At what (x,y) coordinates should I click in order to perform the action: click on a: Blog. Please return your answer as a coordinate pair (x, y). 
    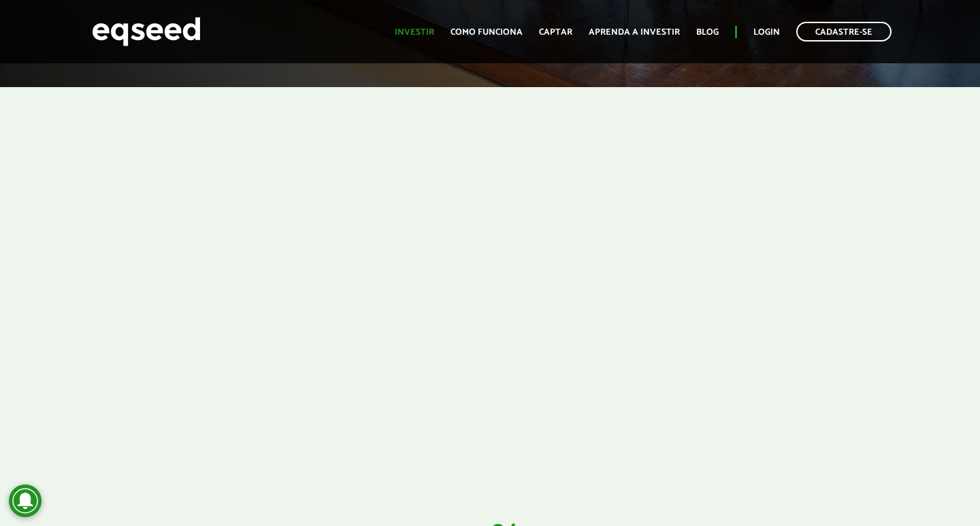
    Looking at the image, I should click on (708, 32).